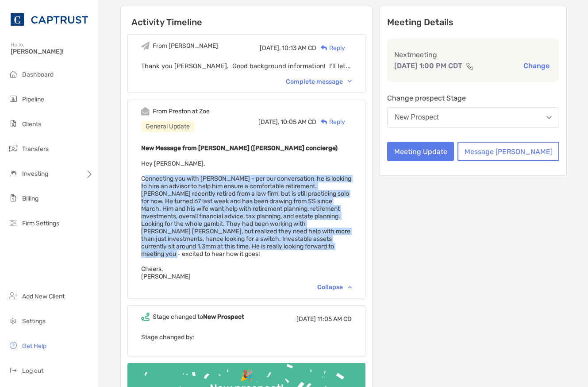 Image resolution: width=588 pixels, height=387 pixels. Describe the element at coordinates (168, 126) in the screenshot. I see `div: General Update` at that location.